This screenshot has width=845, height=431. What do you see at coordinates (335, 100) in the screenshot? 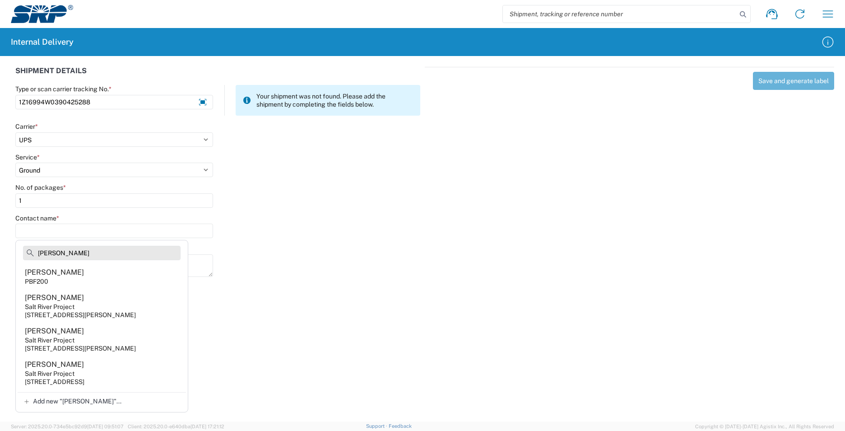
I see `span: Your shipment was not found. Please add the shipment by completing the fields below.` at bounding box center [335, 100].